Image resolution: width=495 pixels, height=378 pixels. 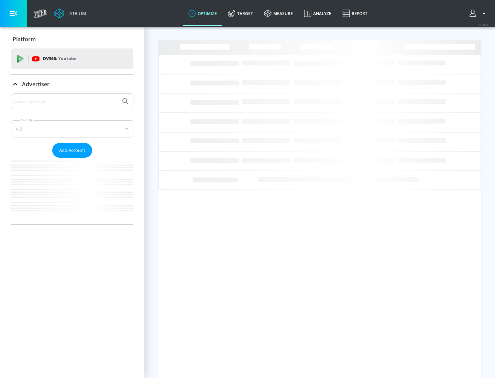 What do you see at coordinates (354, 13) in the screenshot?
I see `a: Report` at bounding box center [354, 13].